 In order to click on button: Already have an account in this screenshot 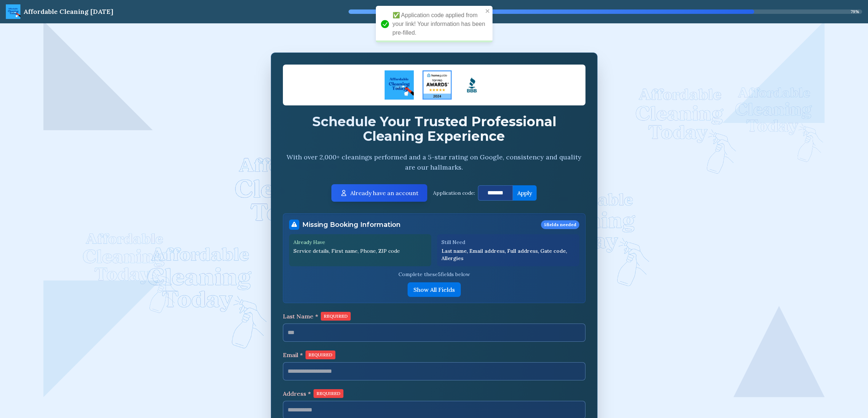, I will do `click(379, 193)`.